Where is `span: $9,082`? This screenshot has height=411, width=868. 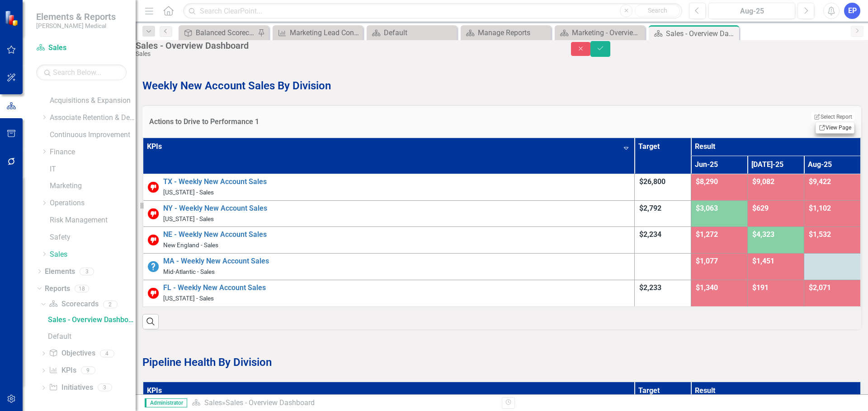
span: $9,082 is located at coordinates (762, 181).